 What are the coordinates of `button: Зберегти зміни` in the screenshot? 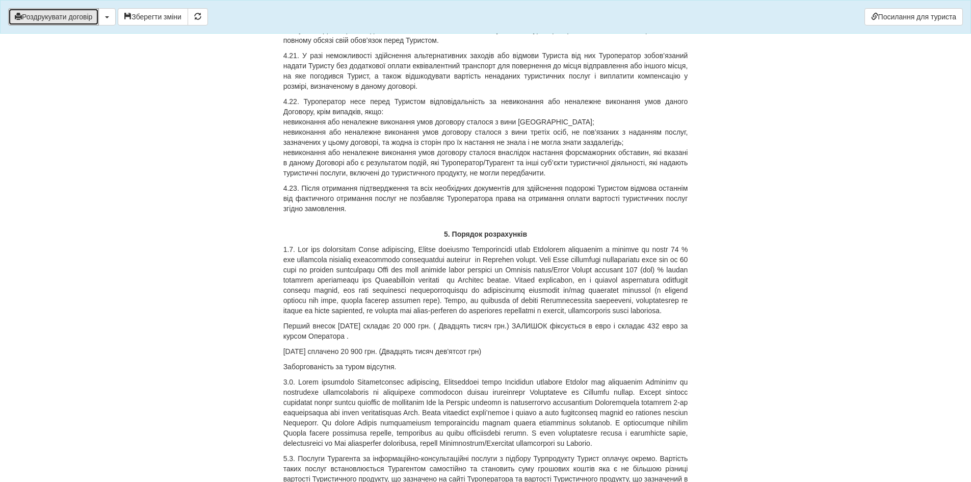 It's located at (153, 17).